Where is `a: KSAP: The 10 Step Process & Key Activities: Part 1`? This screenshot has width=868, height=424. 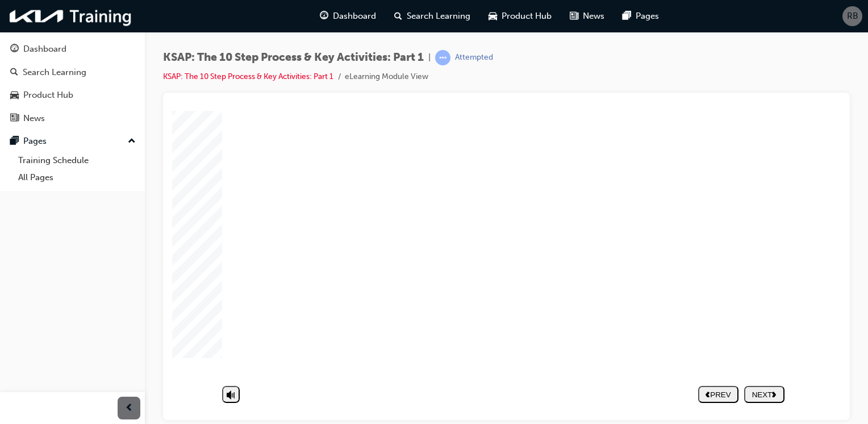 a: KSAP: The 10 Step Process & Key Activities: Part 1 is located at coordinates (248, 76).